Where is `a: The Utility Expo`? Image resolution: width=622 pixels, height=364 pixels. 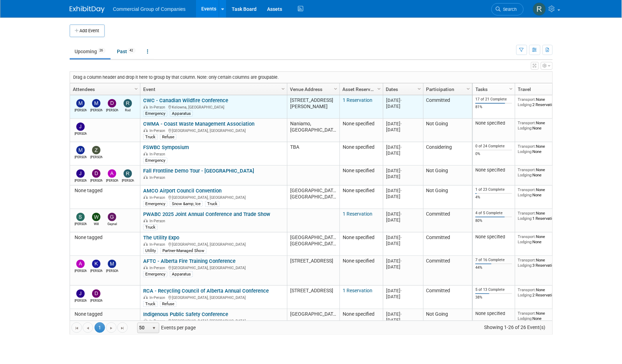
a: The Utility Expo is located at coordinates (161, 238).